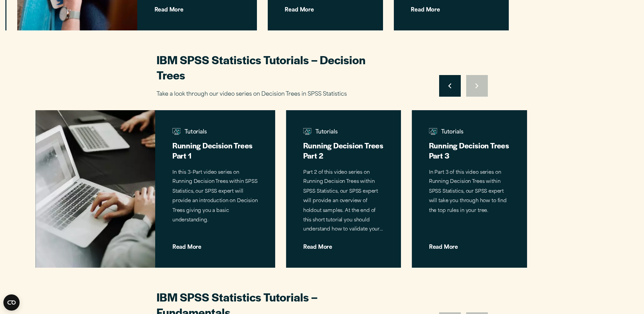 The height and width of the screenshot is (314, 644). What do you see at coordinates (469, 192) in the screenshot?
I see `p: In Part 3 of this video series on Running Decision Trees within SPSS Statistics, our SPSS expert ...` at bounding box center [469, 192].